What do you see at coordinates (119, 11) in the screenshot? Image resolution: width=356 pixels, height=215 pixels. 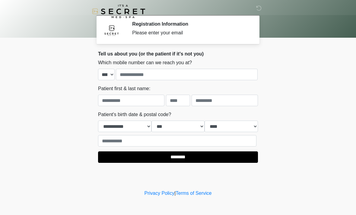 I see `img: It's A Secret Med Spa Logo` at bounding box center [119, 11].